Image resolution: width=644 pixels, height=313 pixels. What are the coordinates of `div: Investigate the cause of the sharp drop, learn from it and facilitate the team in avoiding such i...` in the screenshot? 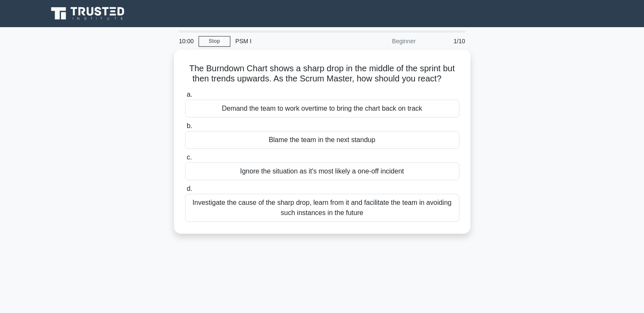 It's located at (322, 207).